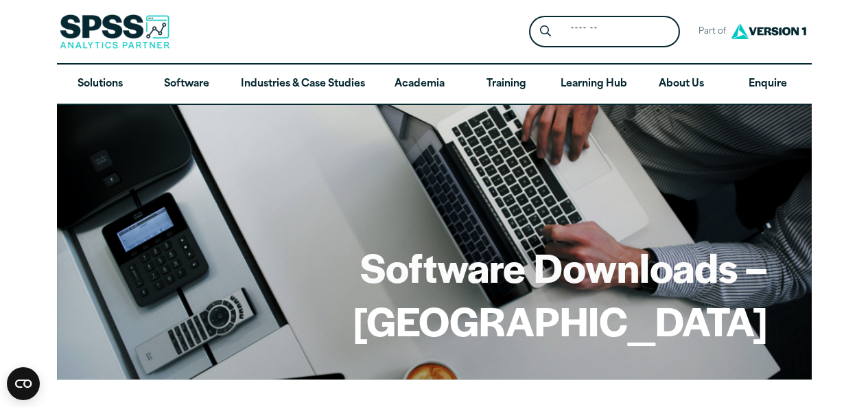  I want to click on svg: Search magnifying glass icon, so click(545, 31).